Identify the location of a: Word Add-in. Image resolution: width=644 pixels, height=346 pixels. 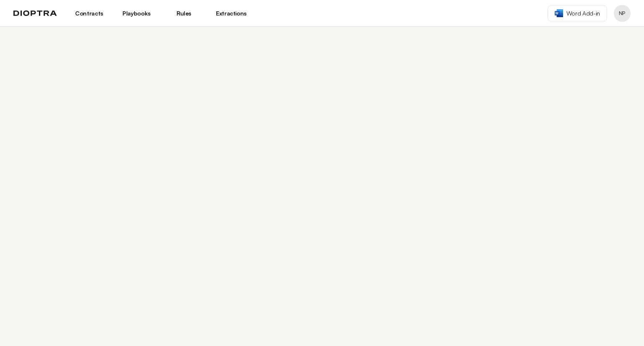
(577, 14).